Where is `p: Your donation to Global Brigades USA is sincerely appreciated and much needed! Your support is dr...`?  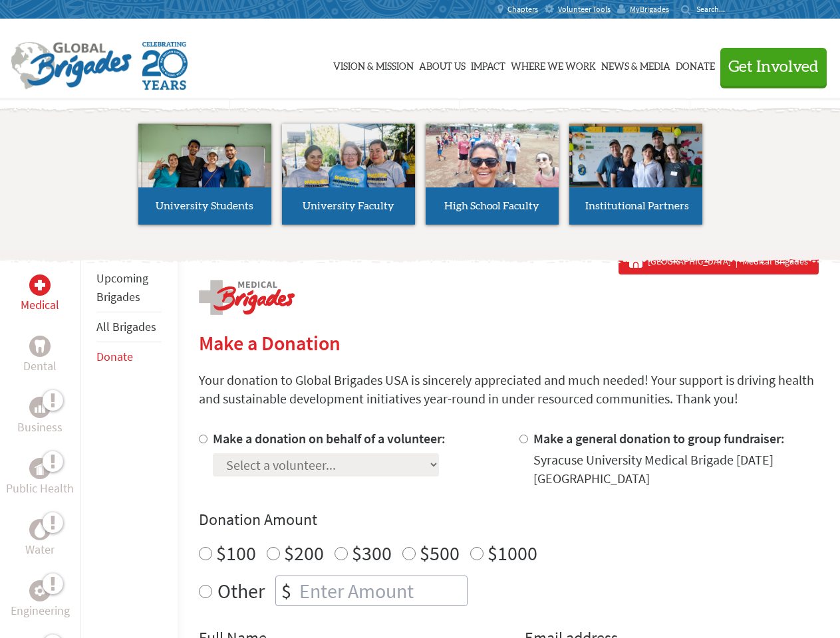
p: Your donation to Global Brigades USA is sincerely appreciated and much needed! Your support is dr... is located at coordinates (509, 389).